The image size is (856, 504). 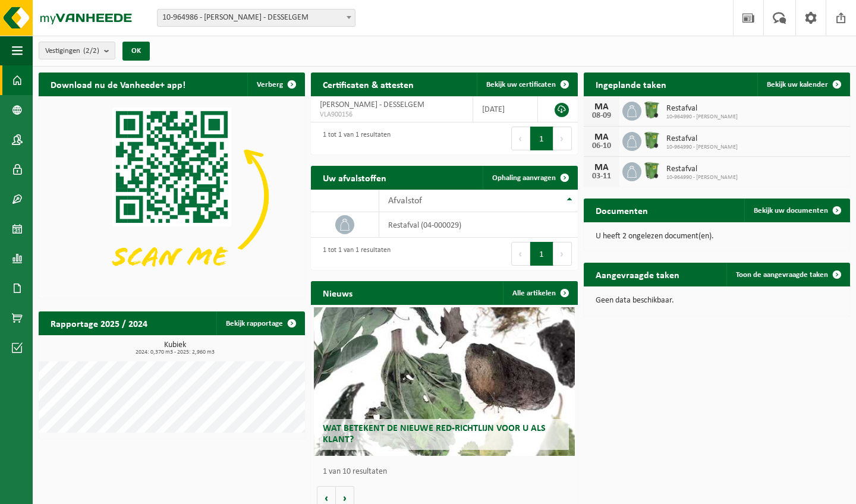 What do you see at coordinates (338, 292) in the screenshot?
I see `h2: Nieuws` at bounding box center [338, 292].